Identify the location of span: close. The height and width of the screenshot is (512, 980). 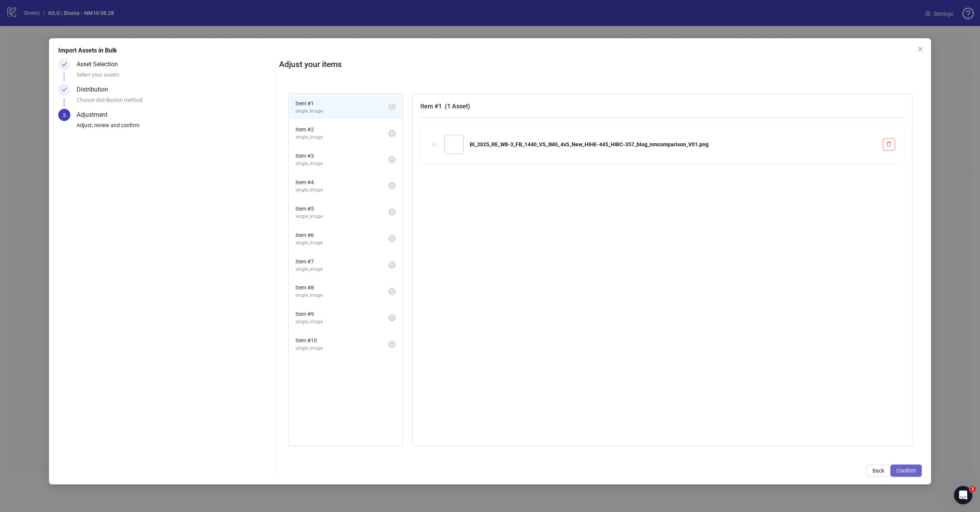
(920, 49).